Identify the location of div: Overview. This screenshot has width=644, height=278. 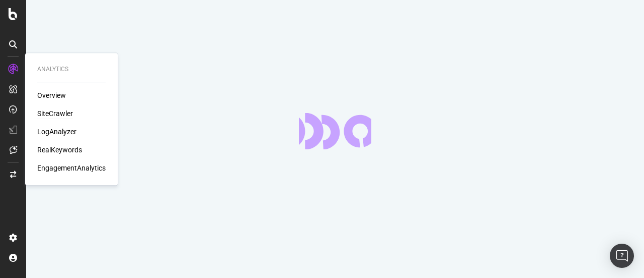
(51, 95).